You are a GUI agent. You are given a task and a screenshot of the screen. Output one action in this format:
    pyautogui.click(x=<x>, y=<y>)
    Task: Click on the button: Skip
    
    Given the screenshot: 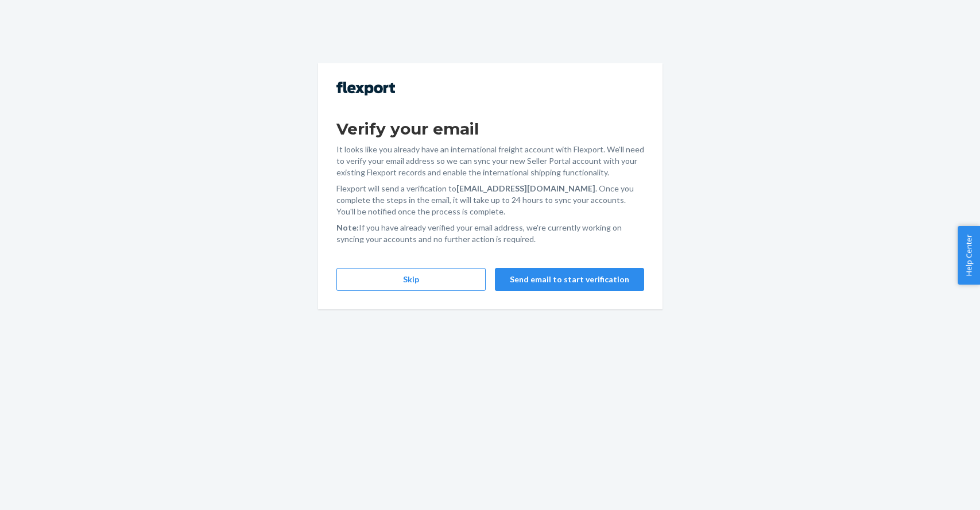 What is the action you would take?
    pyautogui.click(x=411, y=279)
    